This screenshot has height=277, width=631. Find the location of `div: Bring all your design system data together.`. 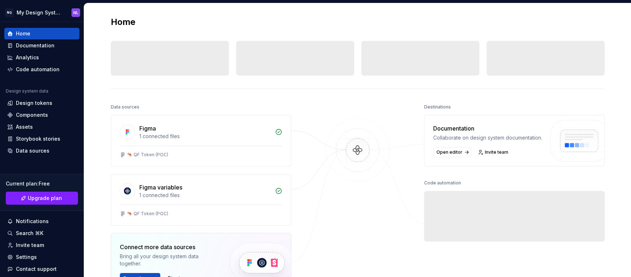

div: Bring all your design system data together. is located at coordinates (169, 260).